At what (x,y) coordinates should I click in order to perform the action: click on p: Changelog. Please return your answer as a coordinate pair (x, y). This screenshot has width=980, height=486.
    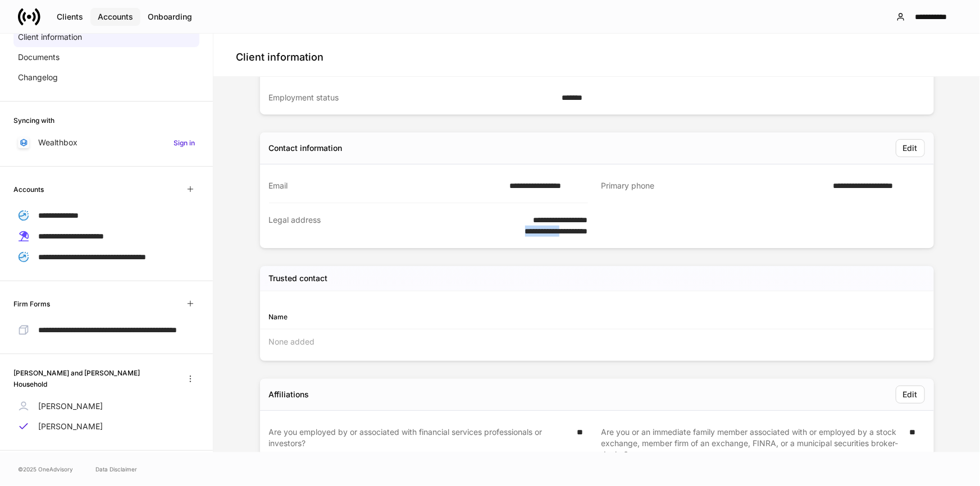
    Looking at the image, I should click on (37, 77).